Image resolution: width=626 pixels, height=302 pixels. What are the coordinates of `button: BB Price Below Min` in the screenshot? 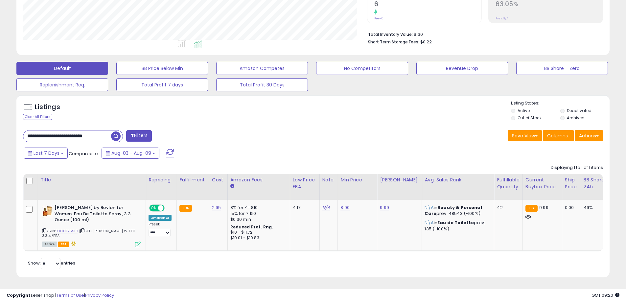 It's located at (162, 68).